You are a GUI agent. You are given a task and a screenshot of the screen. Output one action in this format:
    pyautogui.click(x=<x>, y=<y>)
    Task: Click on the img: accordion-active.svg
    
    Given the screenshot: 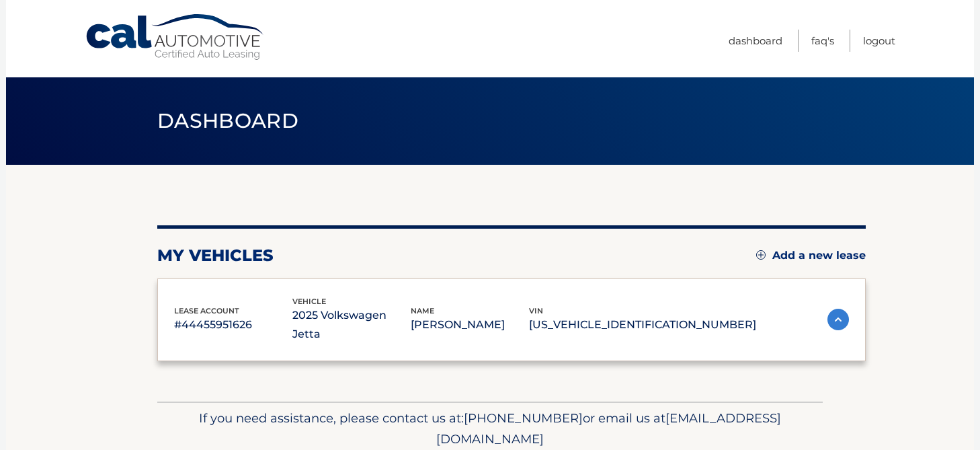 What is the action you would take?
    pyautogui.click(x=838, y=320)
    